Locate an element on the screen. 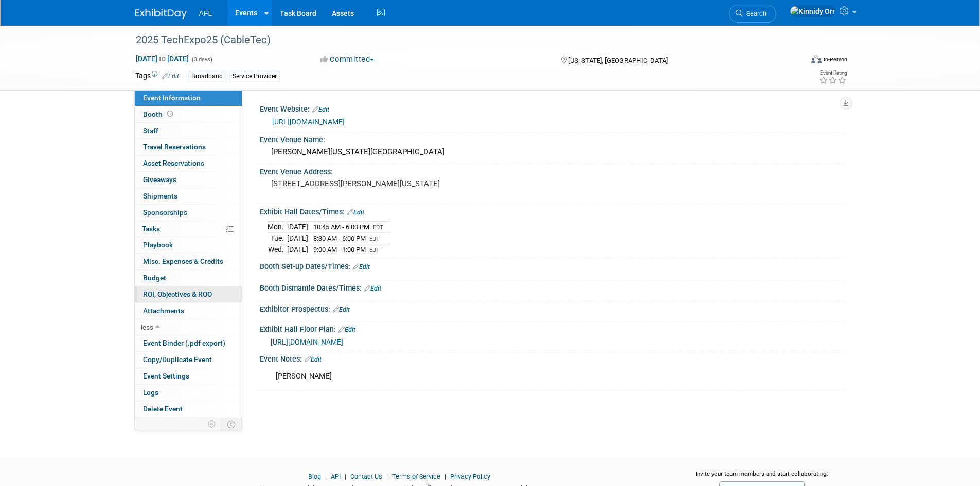 This screenshot has height=486, width=980. a: Sponsorships is located at coordinates (188, 212).